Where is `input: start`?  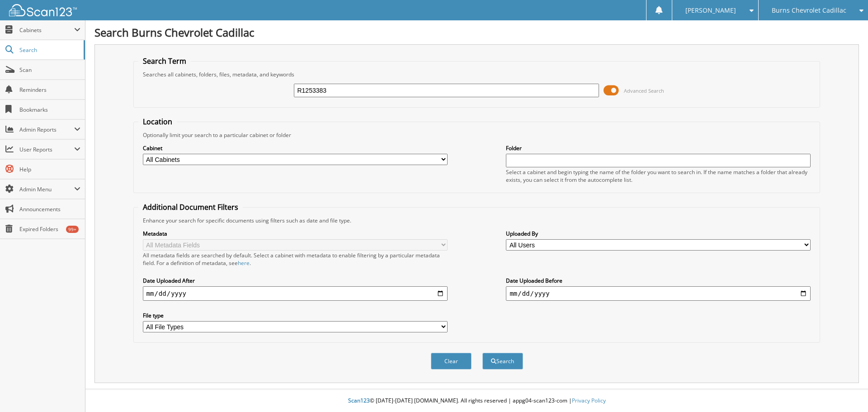 input: start is located at coordinates (296, 293).